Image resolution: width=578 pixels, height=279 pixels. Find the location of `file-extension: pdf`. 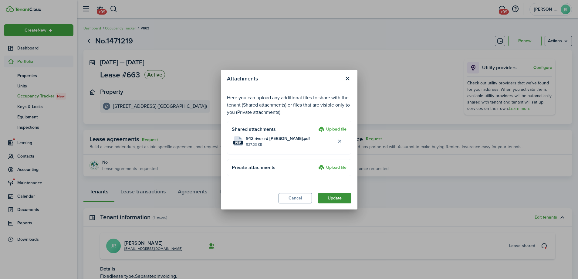

file-extension: pdf is located at coordinates (238, 143).